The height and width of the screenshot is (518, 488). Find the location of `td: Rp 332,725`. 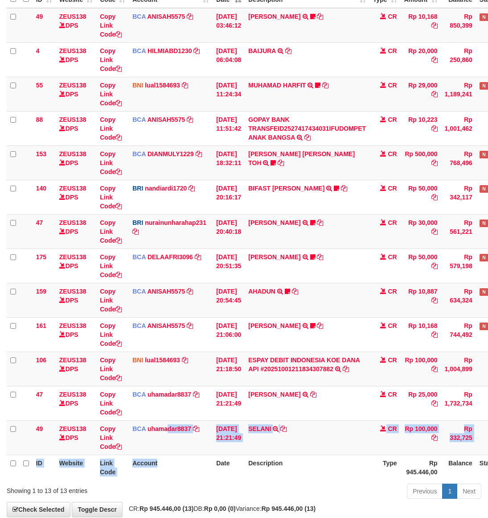

td: Rp 332,725 is located at coordinates (459, 437).